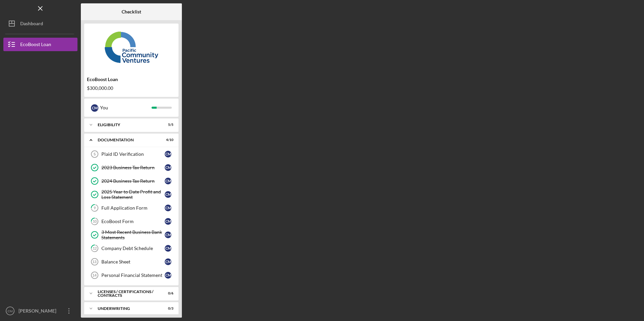 The width and height of the screenshot is (644, 321). Describe the element at coordinates (133, 194) in the screenshot. I see `div: 2025 Year to Date Profit and Loss Statement` at that location.